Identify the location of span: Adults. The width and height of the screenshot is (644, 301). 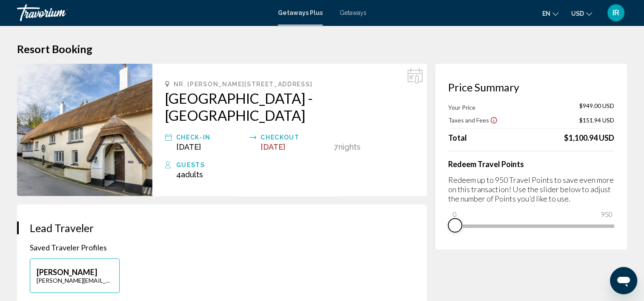
(192, 174).